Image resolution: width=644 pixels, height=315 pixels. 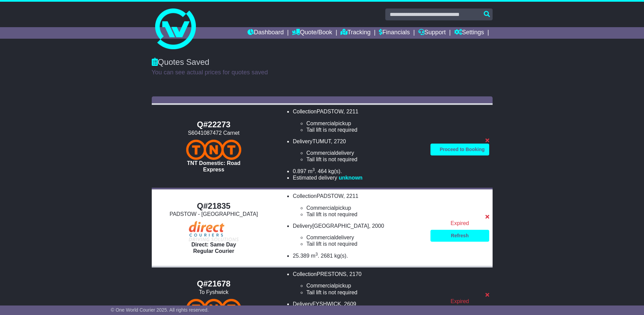 What do you see at coordinates (395, 33) in the screenshot?
I see `a: Financials` at bounding box center [395, 33].